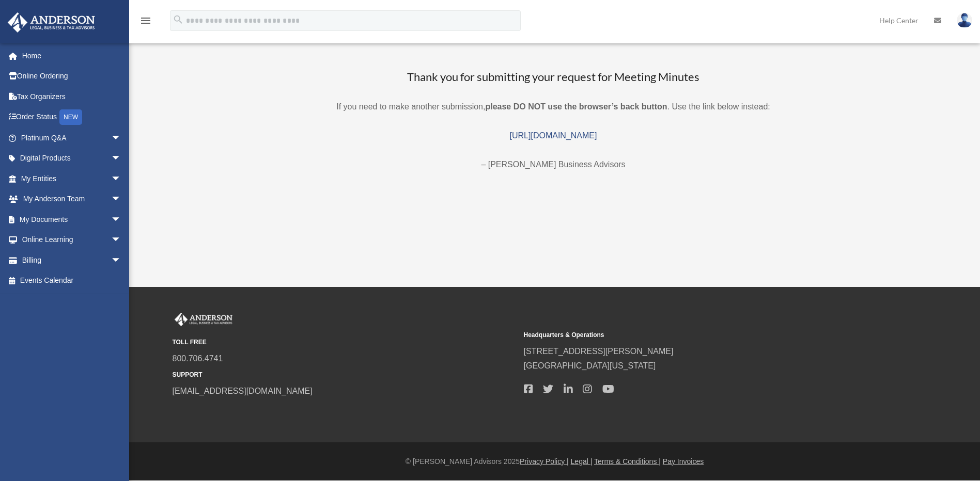 This screenshot has width=980, height=481. I want to click on a: Home, so click(72, 56).